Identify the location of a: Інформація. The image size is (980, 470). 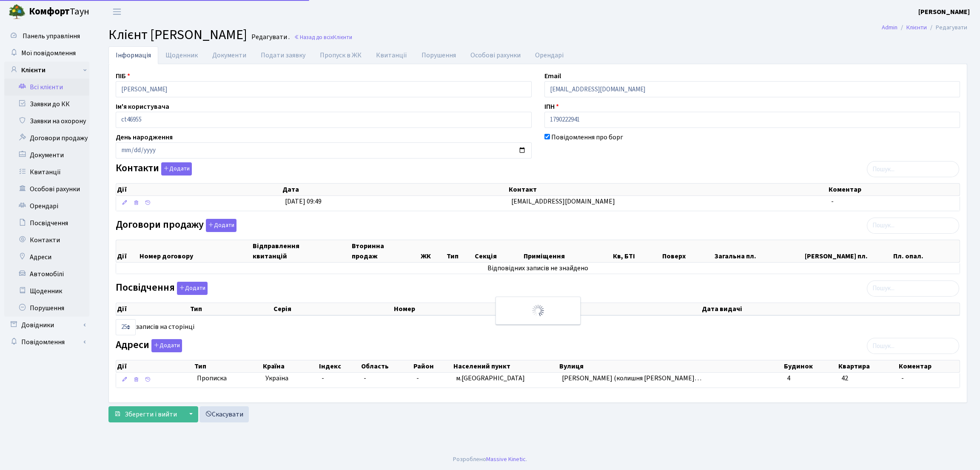
(133, 55).